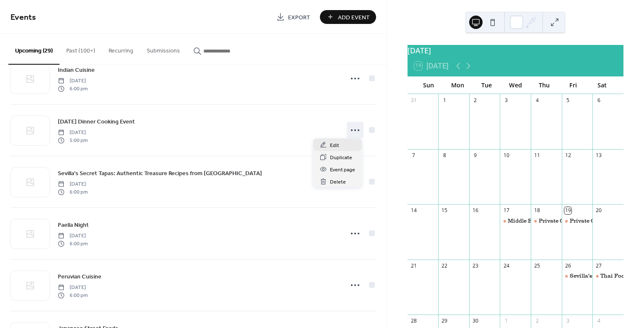 The image size is (644, 328). What do you see at coordinates (163, 49) in the screenshot?
I see `button: Submissions` at bounding box center [163, 49].